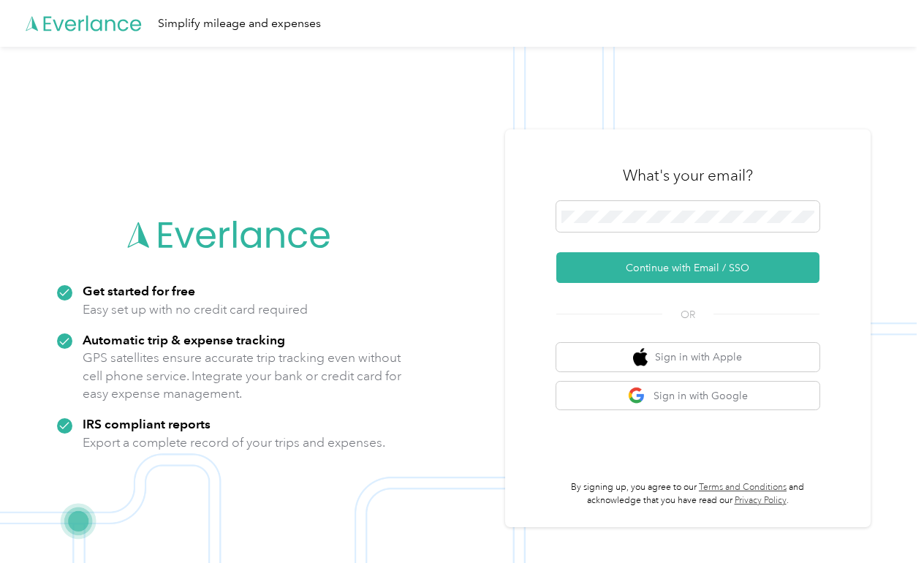 The image size is (924, 563). I want to click on p: Export a complete record of your trips and expenses., so click(234, 442).